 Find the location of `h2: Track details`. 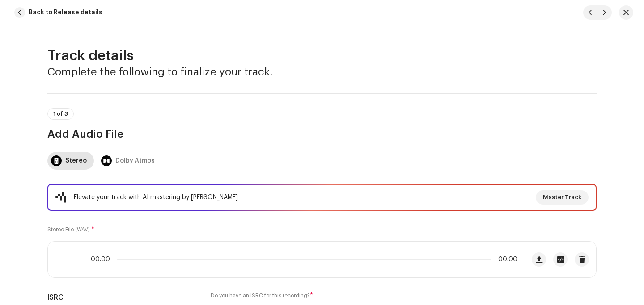

h2: Track details is located at coordinates (322, 56).